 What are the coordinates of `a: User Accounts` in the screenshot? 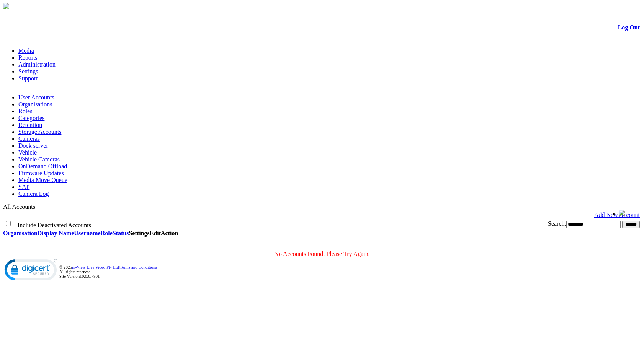 It's located at (37, 97).